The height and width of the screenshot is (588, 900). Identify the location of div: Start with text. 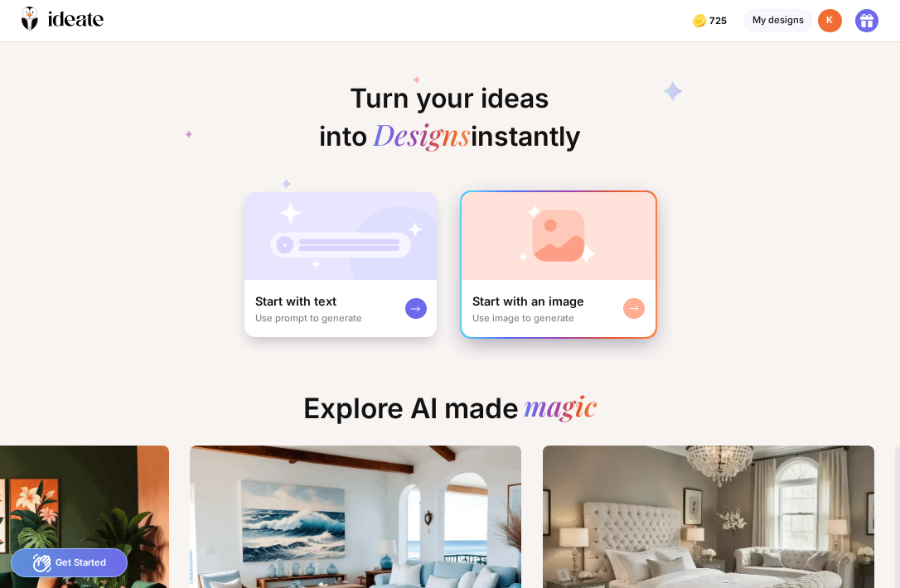
(295, 300).